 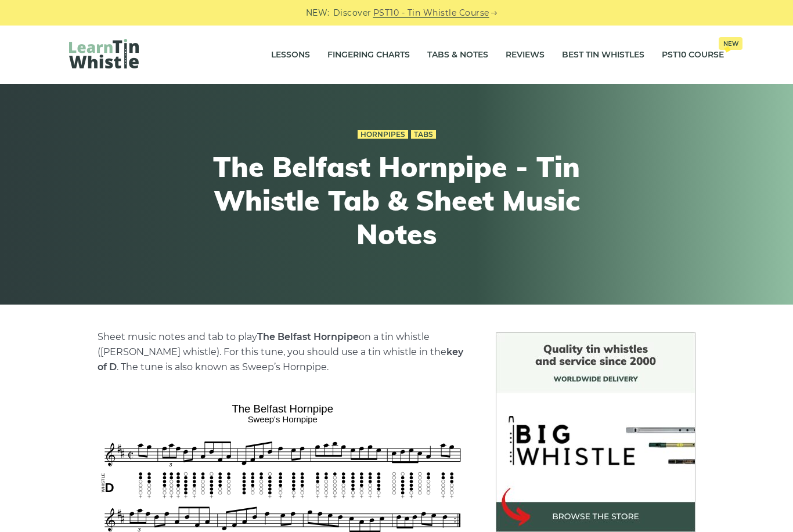 I want to click on span: New, so click(x=730, y=43).